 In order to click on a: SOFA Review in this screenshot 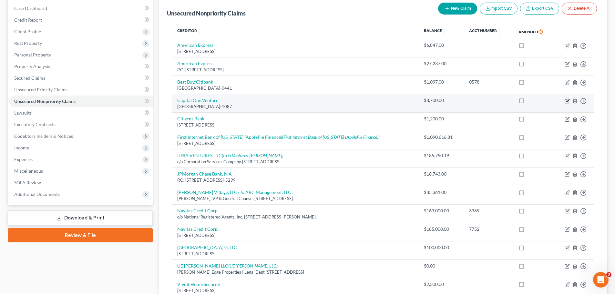, I will do `click(81, 183)`.